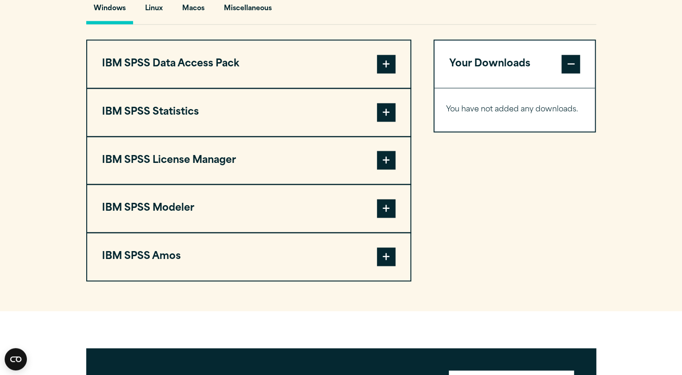  I want to click on div: Your Downloads, so click(515, 109).